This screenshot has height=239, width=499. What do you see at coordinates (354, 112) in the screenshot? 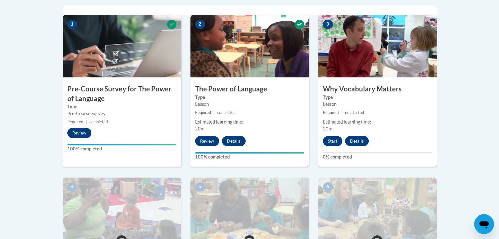
I see `span: not started` at bounding box center [354, 112].